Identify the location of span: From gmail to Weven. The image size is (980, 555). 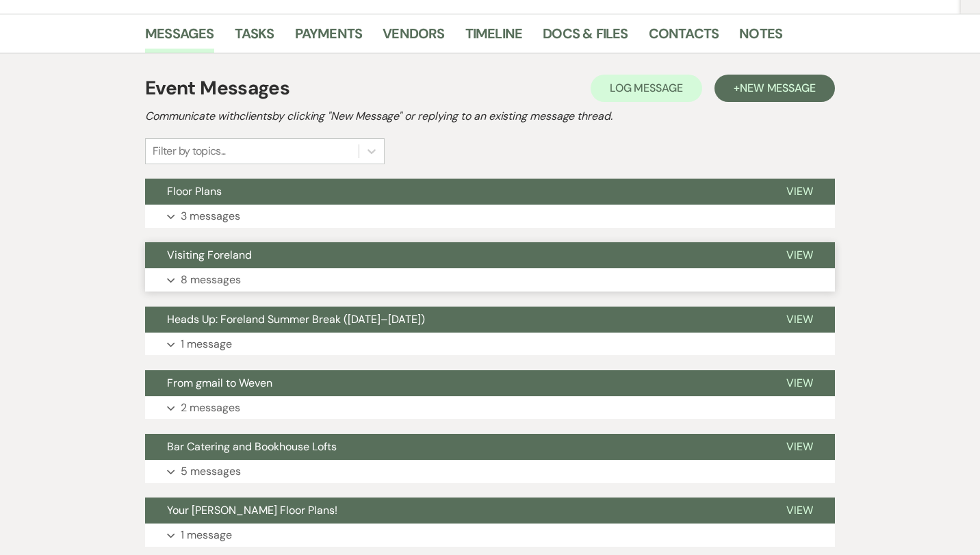
(220, 383).